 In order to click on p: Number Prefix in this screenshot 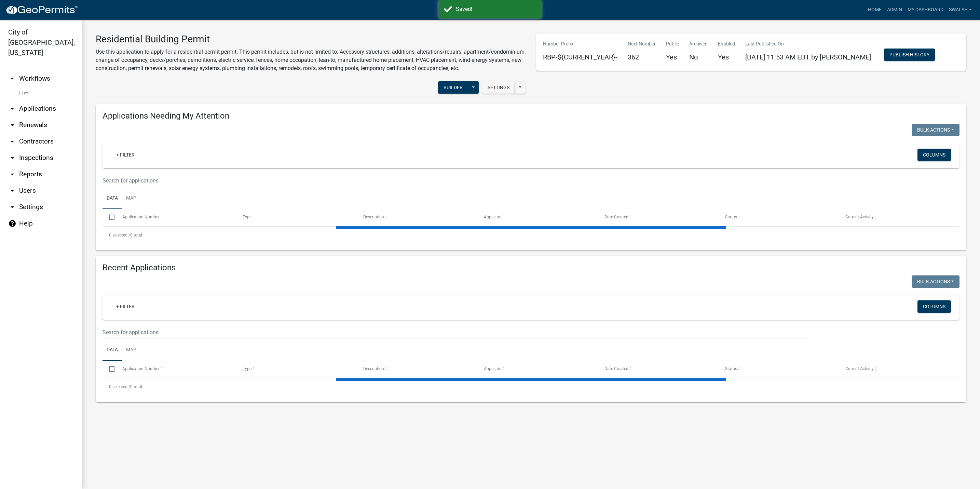, I will do `click(580, 43)`.